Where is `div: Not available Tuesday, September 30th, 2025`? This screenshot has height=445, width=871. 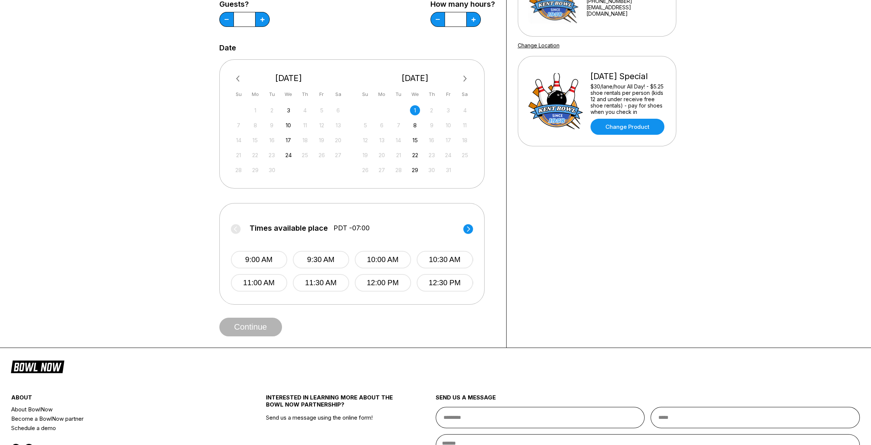 div: Not available Tuesday, September 30th, 2025 is located at coordinates (272, 170).